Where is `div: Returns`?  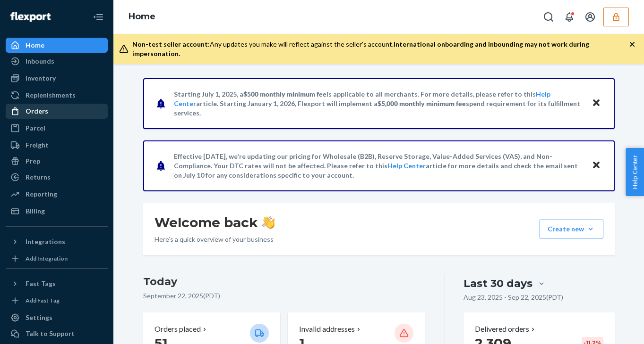 div: Returns is located at coordinates (38, 177).